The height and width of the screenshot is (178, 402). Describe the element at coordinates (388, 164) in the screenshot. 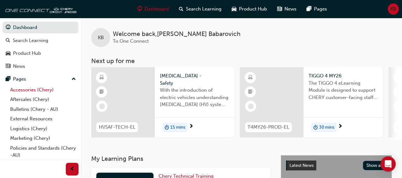

I see `div: Open Intercom Messenger` at that location.